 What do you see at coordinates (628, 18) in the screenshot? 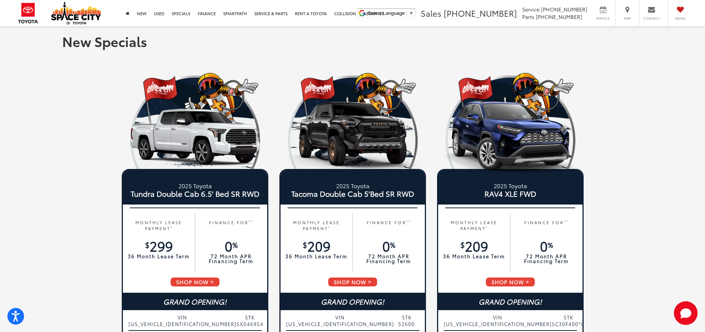
I see `span: Map` at bounding box center [628, 18].